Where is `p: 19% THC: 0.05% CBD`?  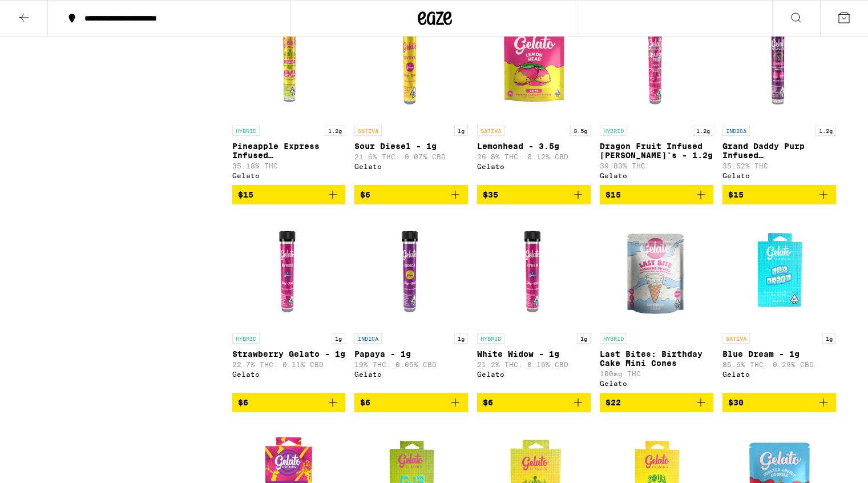
p: 19% THC: 0.05% CBD is located at coordinates (411, 364).